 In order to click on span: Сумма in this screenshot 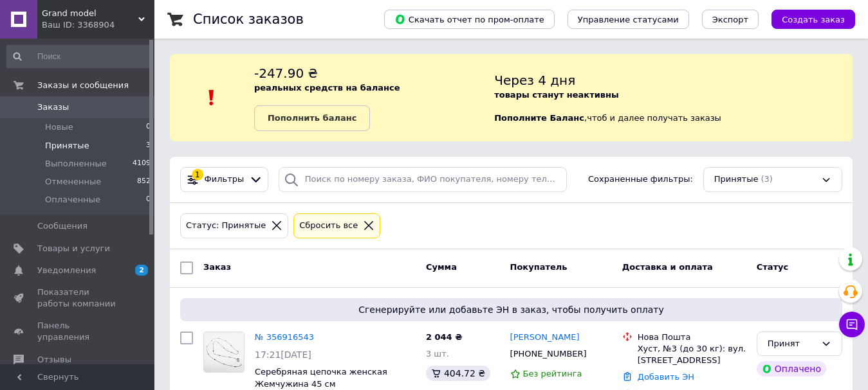, I will do `click(442, 266)`.